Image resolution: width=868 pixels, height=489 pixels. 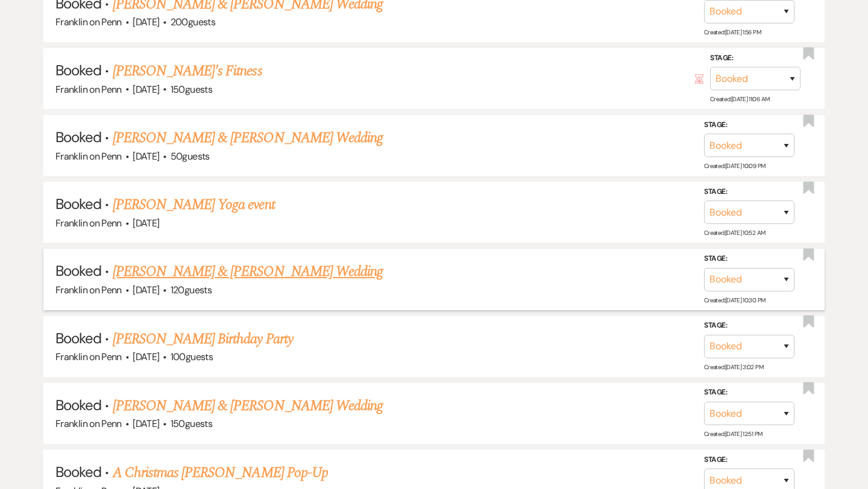 What do you see at coordinates (190, 156) in the screenshot?
I see `span: 50 guests` at bounding box center [190, 156].